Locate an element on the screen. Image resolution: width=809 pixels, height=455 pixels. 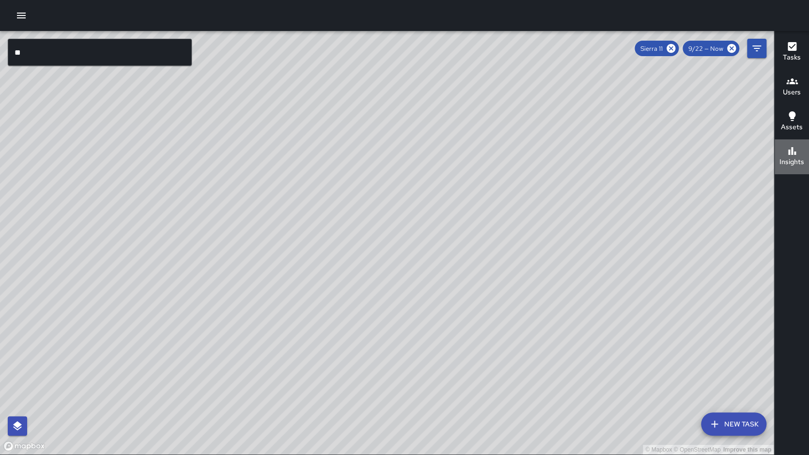
span: 9/22 — Now is located at coordinates (706, 48).